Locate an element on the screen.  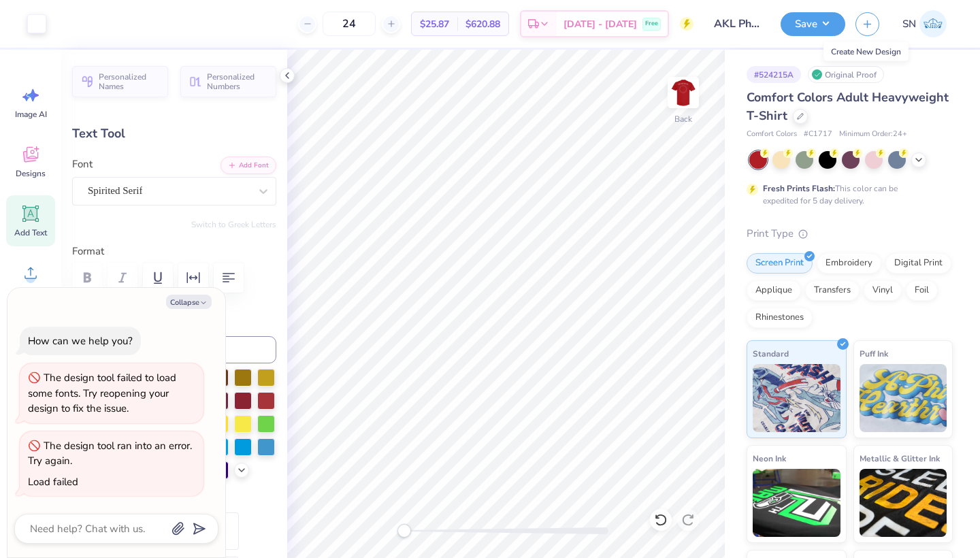
img: Standard is located at coordinates (796, 398).